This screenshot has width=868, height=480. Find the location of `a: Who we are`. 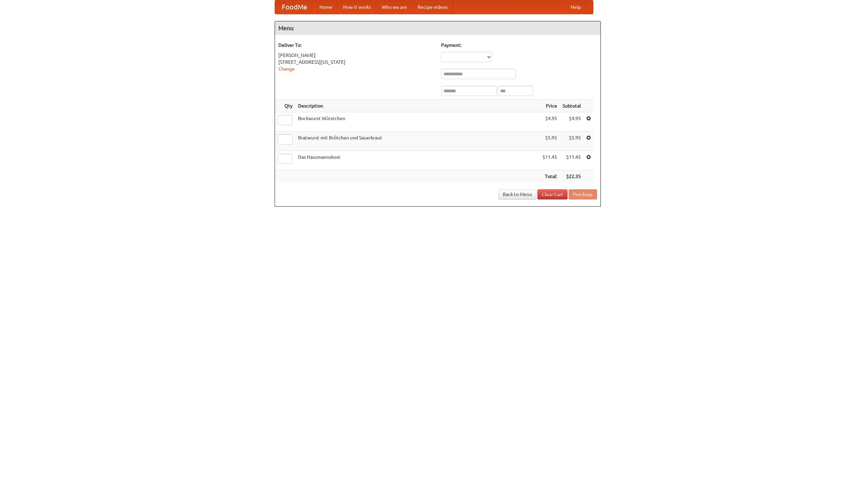

a: Who we are is located at coordinates (395, 7).